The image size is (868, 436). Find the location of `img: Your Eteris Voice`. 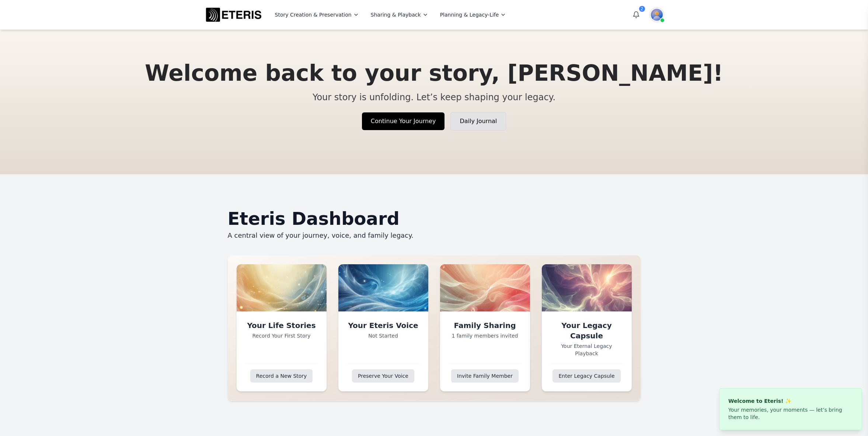

img: Your Eteris Voice is located at coordinates (383, 288).